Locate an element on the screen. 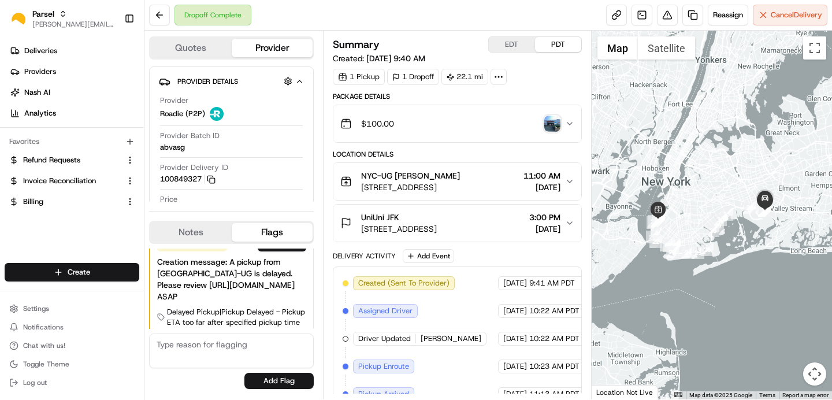  div: Favorites is located at coordinates (72, 142).